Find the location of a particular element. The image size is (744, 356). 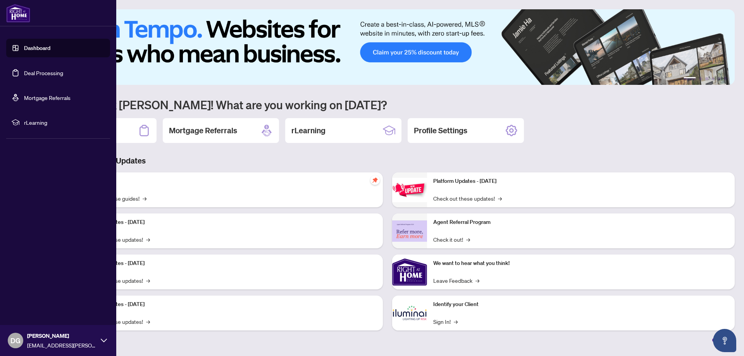

a: Mortgage Referrals is located at coordinates (47, 98).